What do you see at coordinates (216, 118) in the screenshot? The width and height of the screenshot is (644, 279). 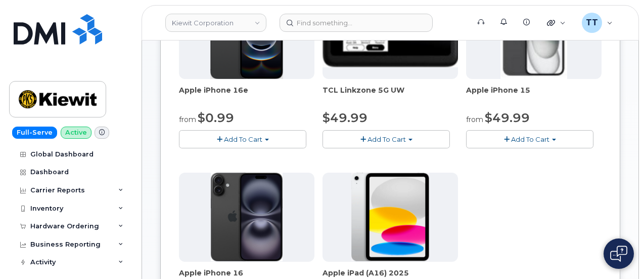 I see `span: $0.99` at bounding box center [216, 118].